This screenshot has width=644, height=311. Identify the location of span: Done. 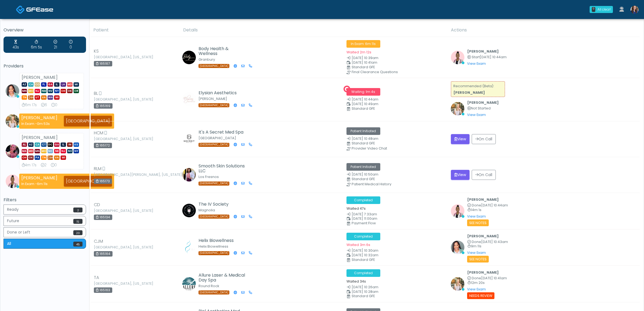
(476, 205).